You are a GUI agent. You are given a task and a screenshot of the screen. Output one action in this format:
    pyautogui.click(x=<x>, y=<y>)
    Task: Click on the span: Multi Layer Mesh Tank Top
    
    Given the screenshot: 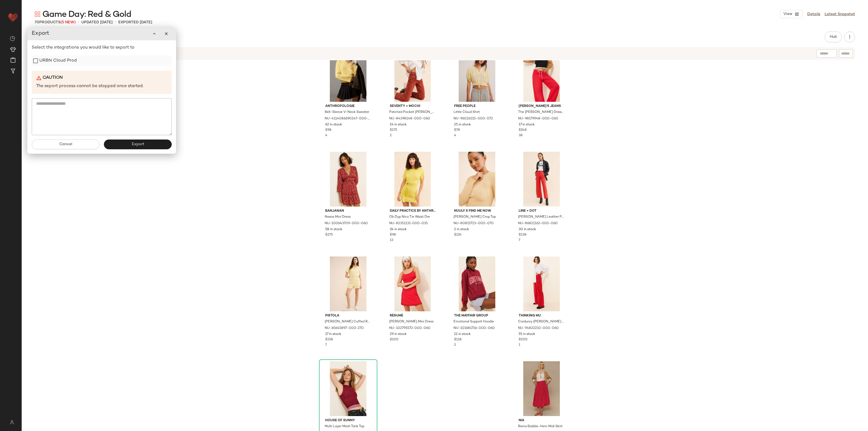 What is the action you would take?
    pyautogui.click(x=345, y=427)
    